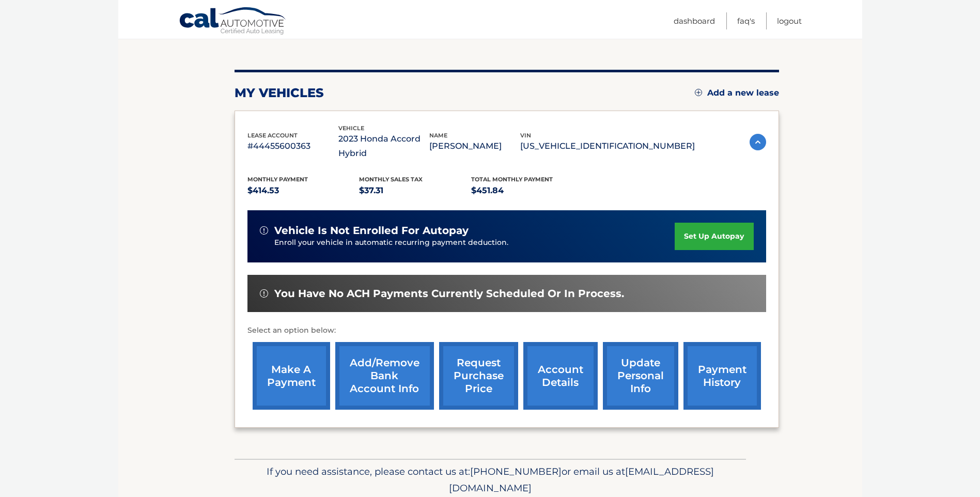 This screenshot has height=497, width=980. What do you see at coordinates (641, 375) in the screenshot?
I see `a: update personal info` at bounding box center [641, 375].